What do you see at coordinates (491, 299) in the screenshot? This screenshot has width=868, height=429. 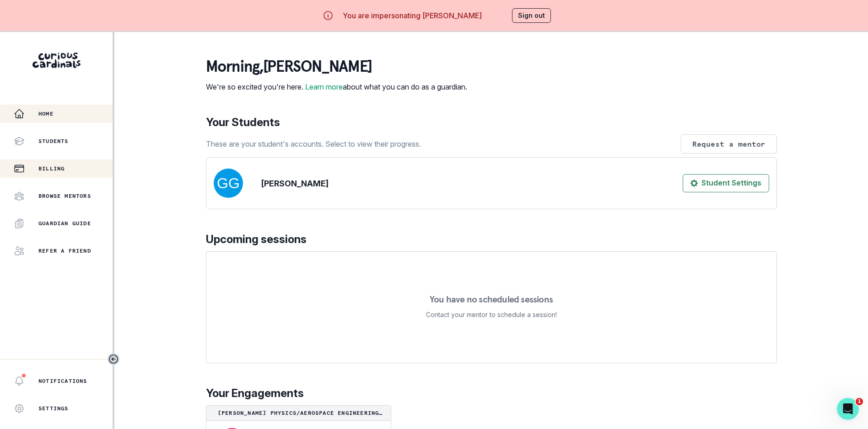 I see `p: You have no scheduled sessions` at bounding box center [491, 299].